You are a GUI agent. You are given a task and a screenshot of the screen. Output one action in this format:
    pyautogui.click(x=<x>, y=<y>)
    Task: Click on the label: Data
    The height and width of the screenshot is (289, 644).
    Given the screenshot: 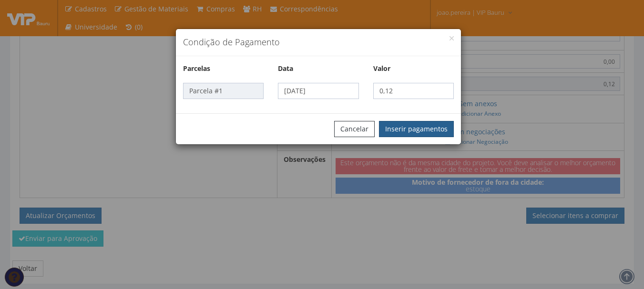 What is the action you would take?
    pyautogui.click(x=285, y=69)
    